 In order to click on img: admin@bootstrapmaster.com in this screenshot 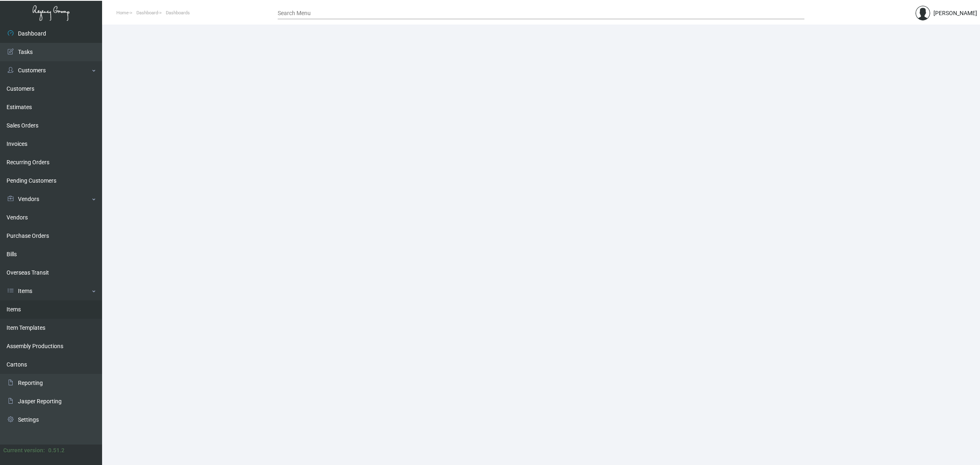, I will do `click(922, 14)`.